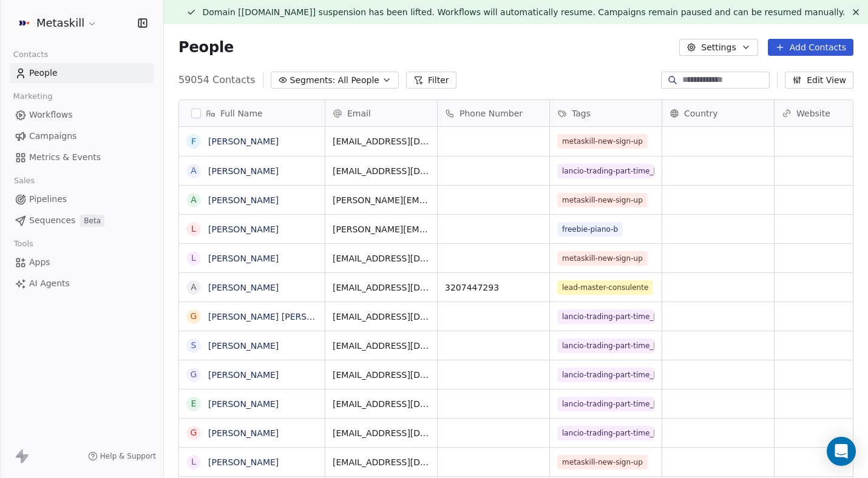  Describe the element at coordinates (24, 181) in the screenshot. I see `span: Sales` at that location.